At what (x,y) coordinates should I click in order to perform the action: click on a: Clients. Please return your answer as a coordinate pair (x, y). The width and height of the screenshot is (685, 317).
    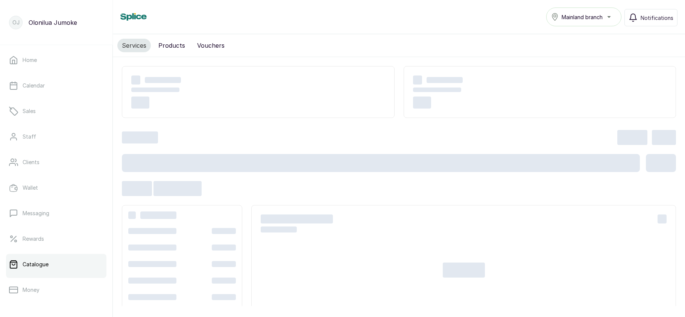
    Looking at the image, I should click on (56, 162).